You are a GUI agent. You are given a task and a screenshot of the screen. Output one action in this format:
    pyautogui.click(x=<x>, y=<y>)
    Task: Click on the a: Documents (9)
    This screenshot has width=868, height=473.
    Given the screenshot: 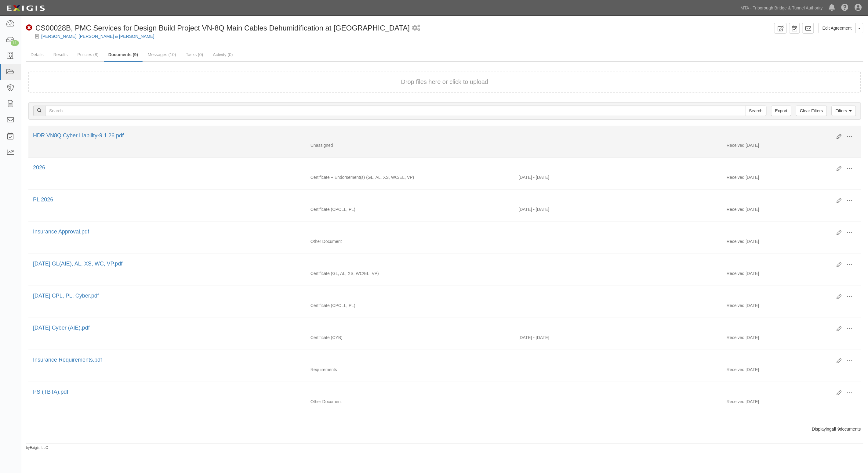 What is the action you would take?
    pyautogui.click(x=123, y=55)
    